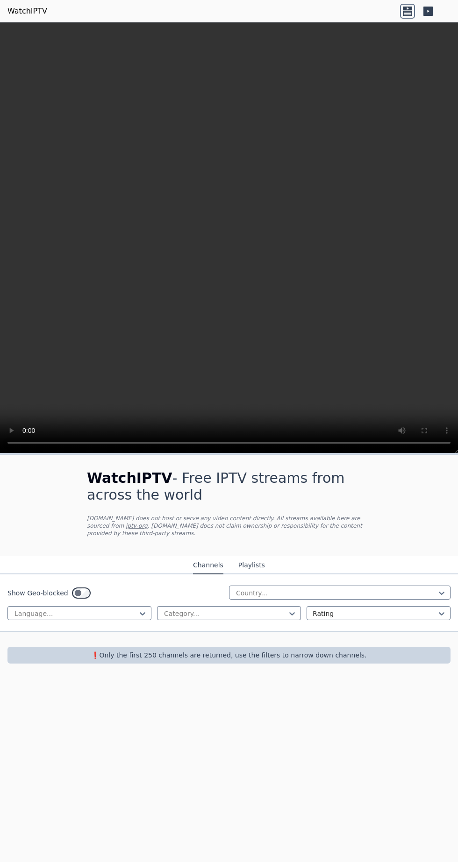 The width and height of the screenshot is (458, 862). I want to click on button: Channels, so click(208, 565).